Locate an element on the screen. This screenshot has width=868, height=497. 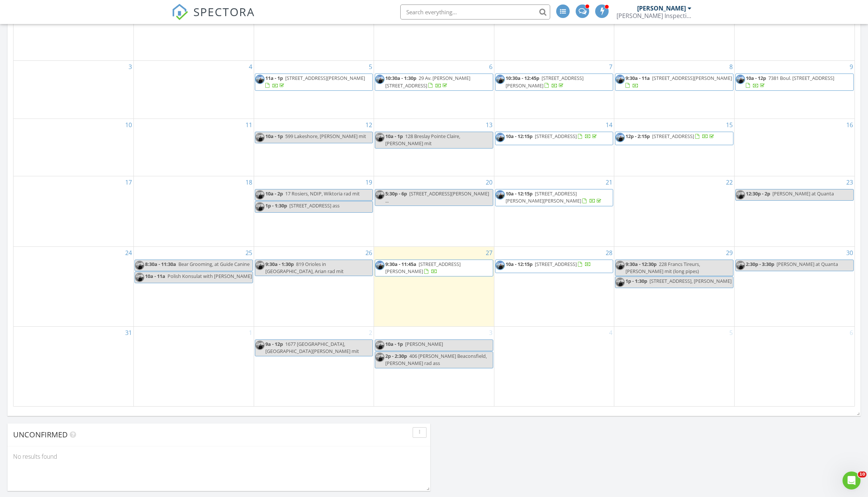
td: Go to September 1, 2025 is located at coordinates (194, 366).